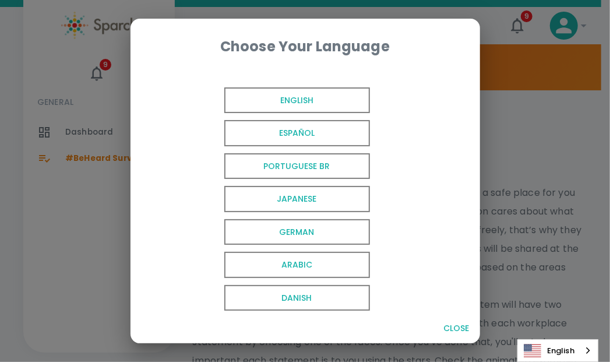 The width and height of the screenshot is (610, 362). I want to click on button: Danish, so click(279, 298).